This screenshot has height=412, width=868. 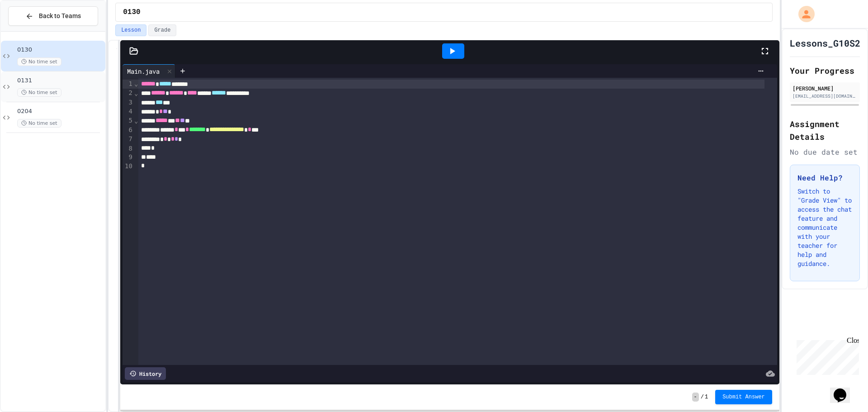 What do you see at coordinates (128, 166) in the screenshot?
I see `div: 10` at bounding box center [128, 166].